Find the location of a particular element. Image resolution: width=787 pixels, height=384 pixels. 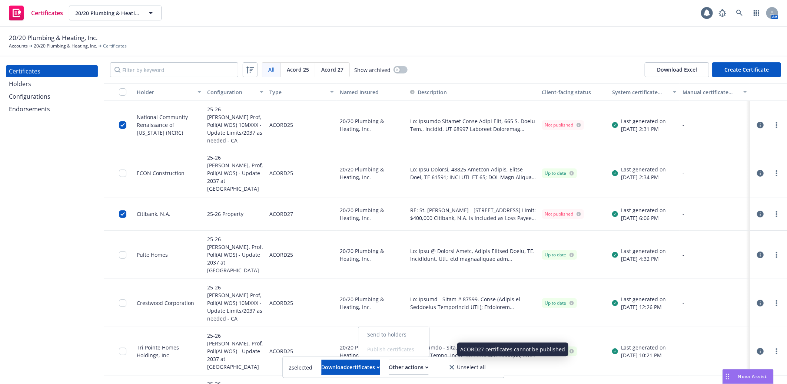

div: Holder is located at coordinates (165, 92).